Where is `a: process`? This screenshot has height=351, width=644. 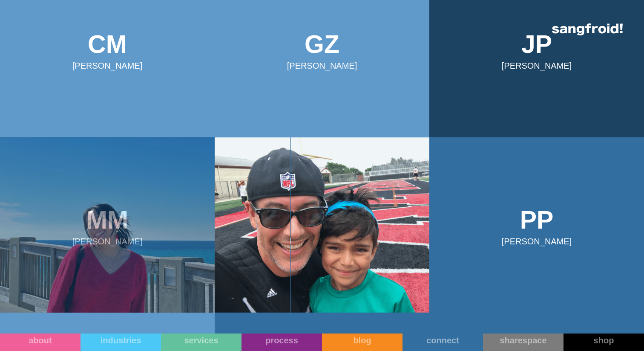
a: process is located at coordinates (282, 342).